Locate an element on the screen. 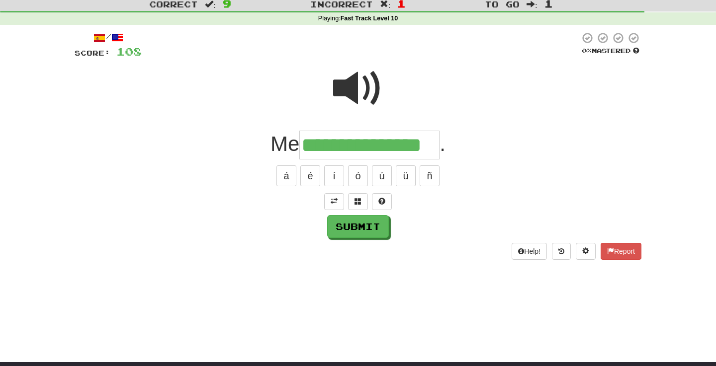 The image size is (716, 366). span: Me is located at coordinates (285, 144).